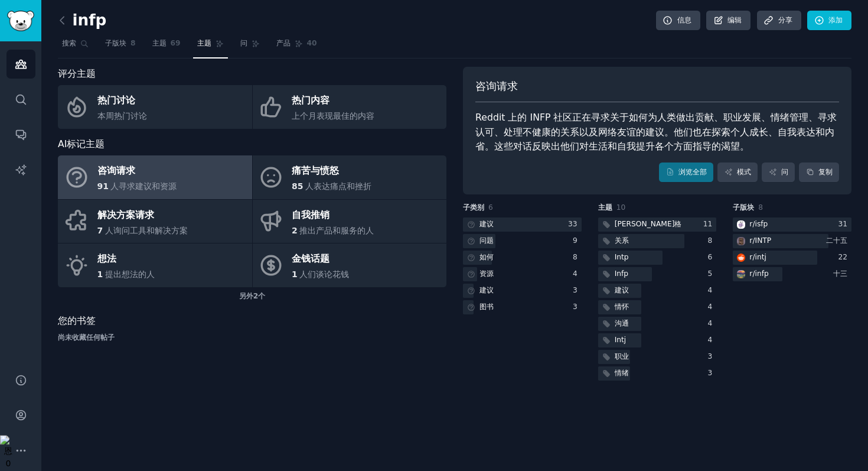  I want to click on img: INTP, so click(741, 241).